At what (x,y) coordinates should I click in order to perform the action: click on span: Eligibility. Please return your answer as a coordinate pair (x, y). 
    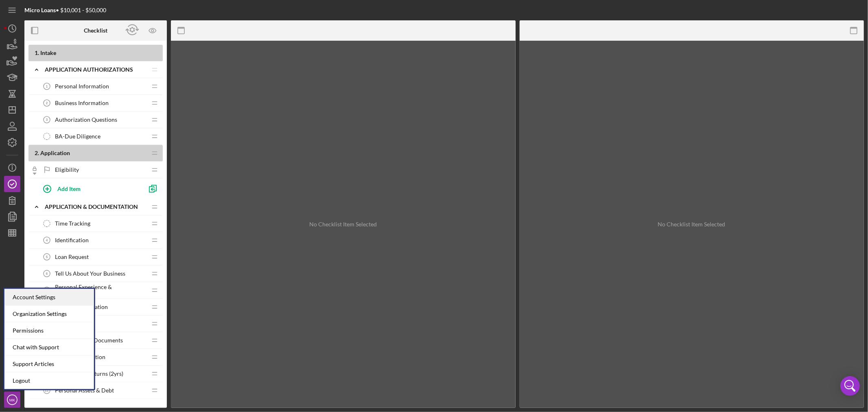
    Looking at the image, I should click on (67, 170).